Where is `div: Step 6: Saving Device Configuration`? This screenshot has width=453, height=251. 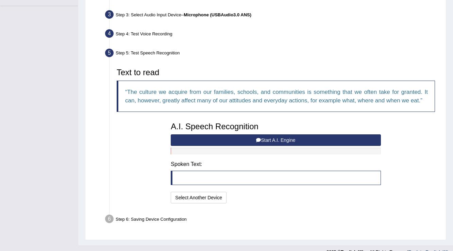 div: Step 6: Saving Device Configuration is located at coordinates (272, 220).